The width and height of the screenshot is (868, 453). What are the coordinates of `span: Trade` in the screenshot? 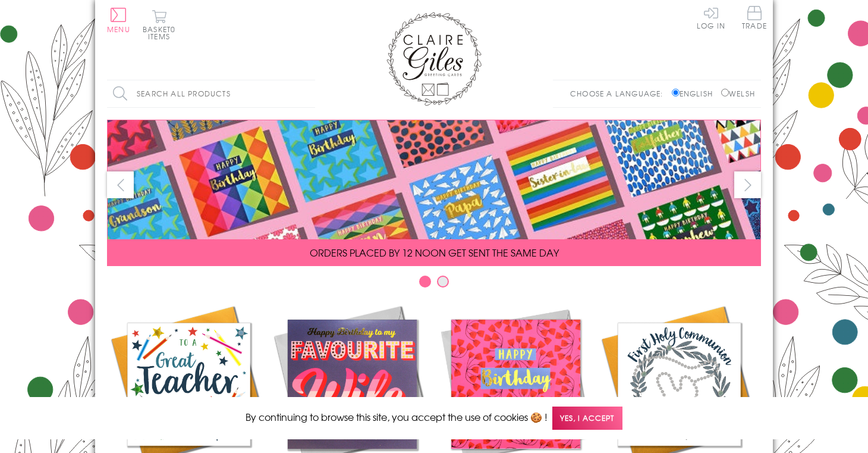 It's located at (755, 17).